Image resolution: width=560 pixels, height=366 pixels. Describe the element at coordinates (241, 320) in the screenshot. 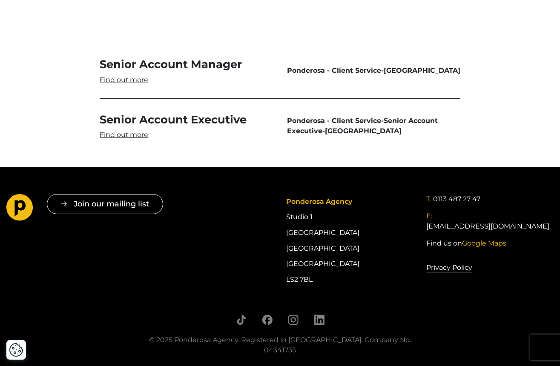

I see `a: Follow us on TikTok` at that location.